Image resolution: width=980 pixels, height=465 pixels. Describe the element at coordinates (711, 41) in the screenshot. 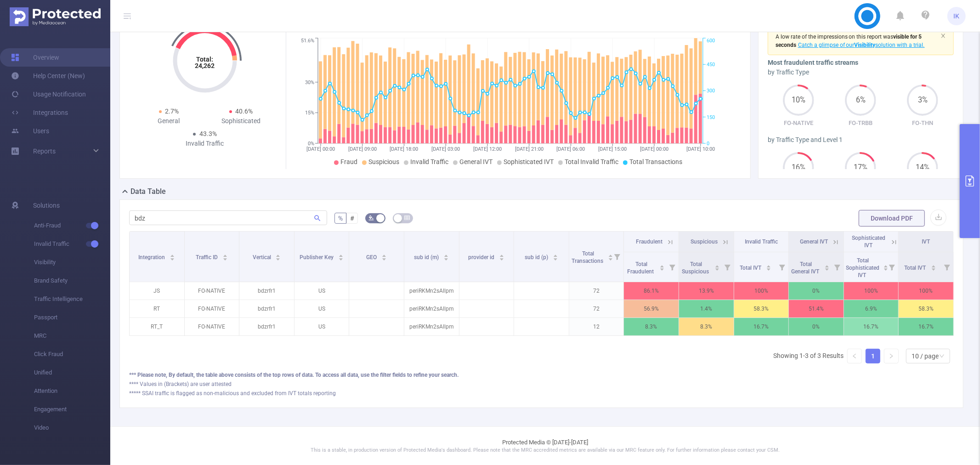

I see `tspan: 600` at that location.